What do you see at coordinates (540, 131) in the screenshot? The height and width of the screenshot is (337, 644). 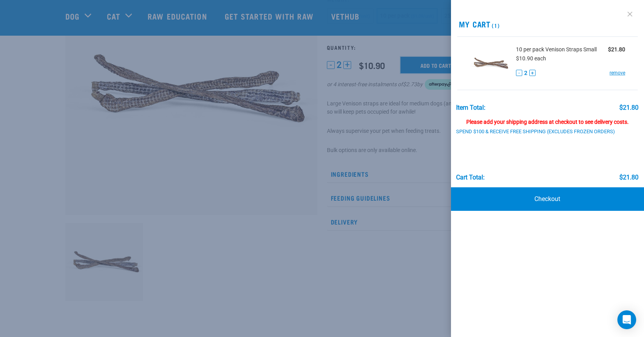 I see `div: Spend $100 & Receive Free Shipping (Excludes Frozen Orders)` at bounding box center [540, 131].